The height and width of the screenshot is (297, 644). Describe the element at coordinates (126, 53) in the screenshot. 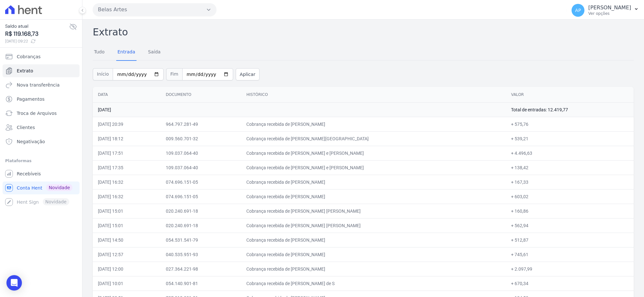

I see `a: Entrada` at that location.